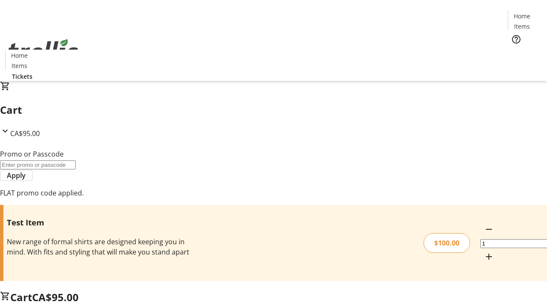 This screenshot has height=308, width=547. What do you see at coordinates (516, 39) in the screenshot?
I see `button: Help` at bounding box center [516, 39].